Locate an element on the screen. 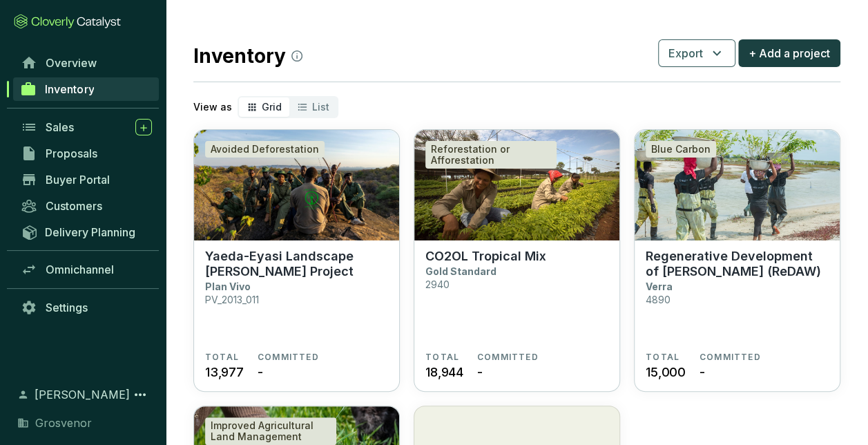  span: Sales is located at coordinates (60, 127).